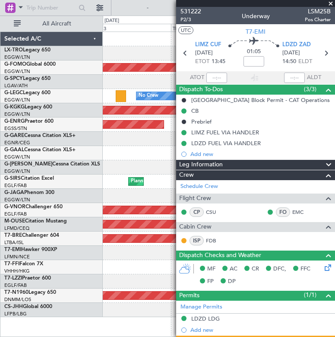 Image resolution: width=335 pixels, height=337 pixels. I want to click on span: G-JAGA, so click(14, 193).